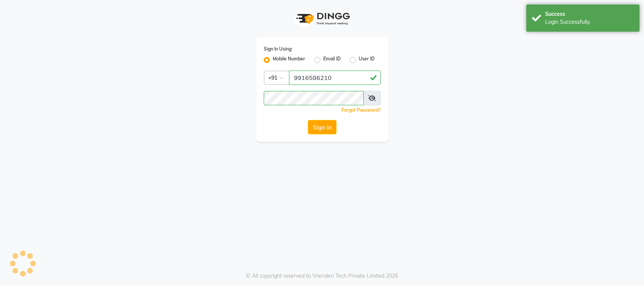 The image size is (644, 286). What do you see at coordinates (367, 60) in the screenshot?
I see `label: User ID` at bounding box center [367, 60].